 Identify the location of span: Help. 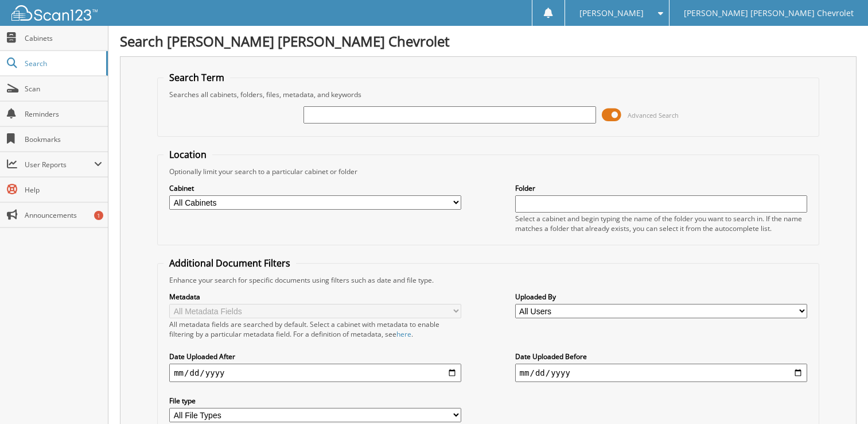
(63, 189).